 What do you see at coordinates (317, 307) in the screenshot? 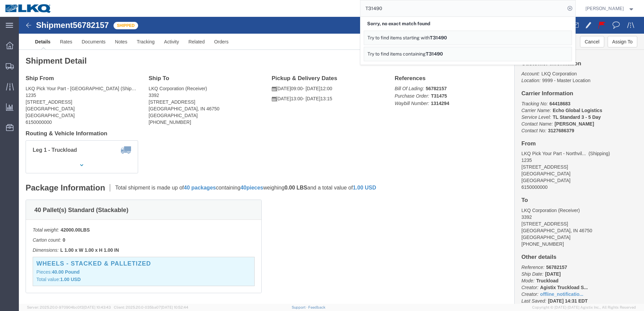
I see `a: Feedback` at bounding box center [317, 307].